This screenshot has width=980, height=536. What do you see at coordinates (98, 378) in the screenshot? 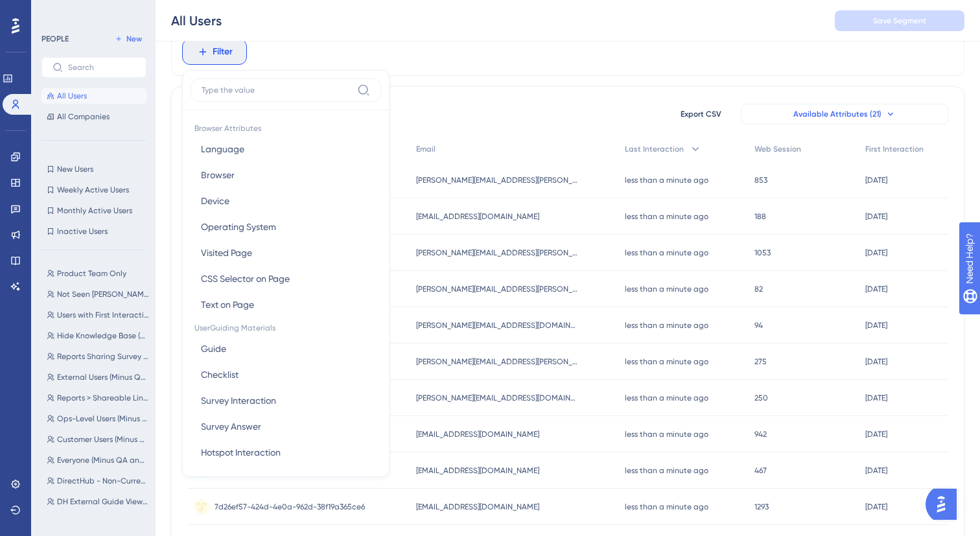
I see `button: External Users (Minus QA and Customers)` at bounding box center [98, 378].